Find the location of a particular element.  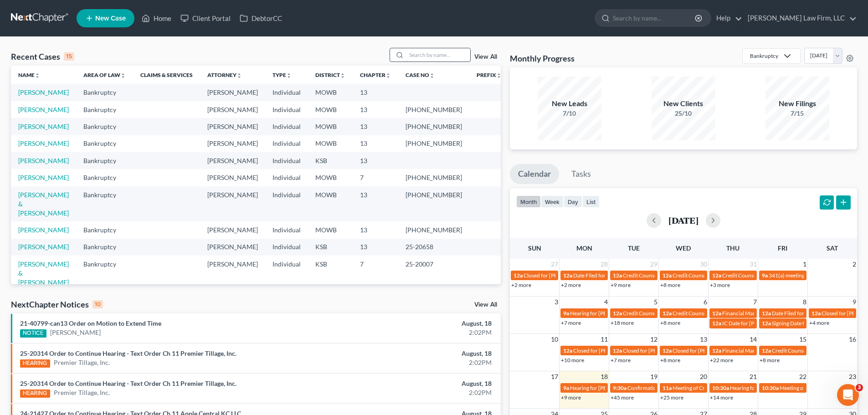

div: NOTICE is located at coordinates (33, 334).